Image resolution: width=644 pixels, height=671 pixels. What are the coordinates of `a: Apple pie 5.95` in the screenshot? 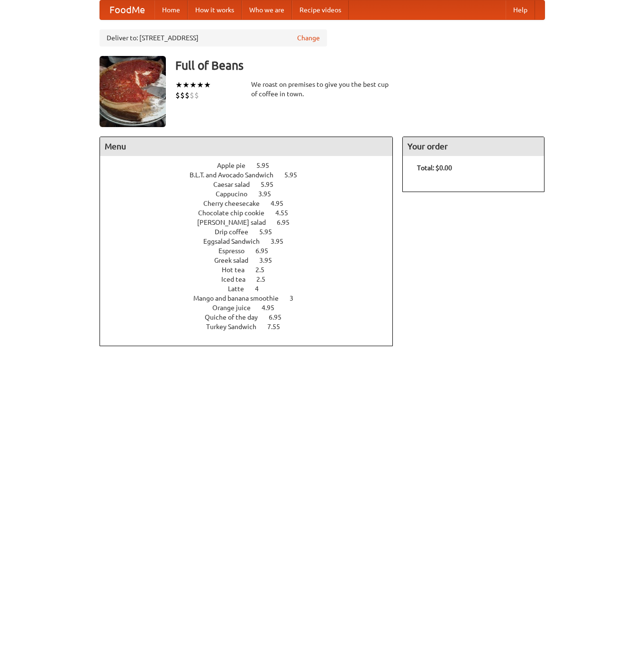 It's located at (252, 165).